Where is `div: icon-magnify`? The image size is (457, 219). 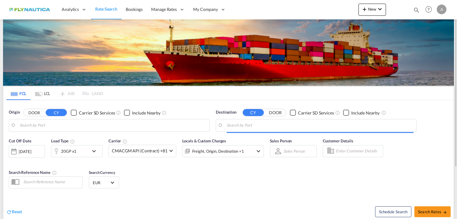
div: icon-magnify is located at coordinates (416, 11).